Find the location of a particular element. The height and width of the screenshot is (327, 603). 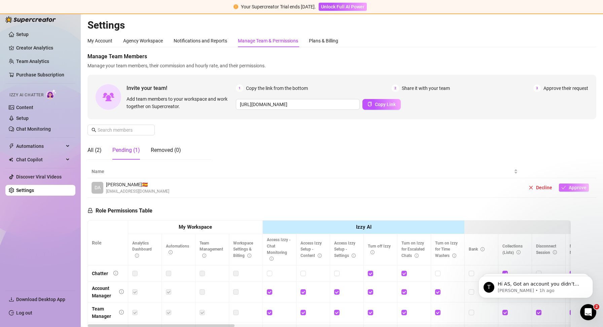

span: Share it with your team is located at coordinates (426, 88).